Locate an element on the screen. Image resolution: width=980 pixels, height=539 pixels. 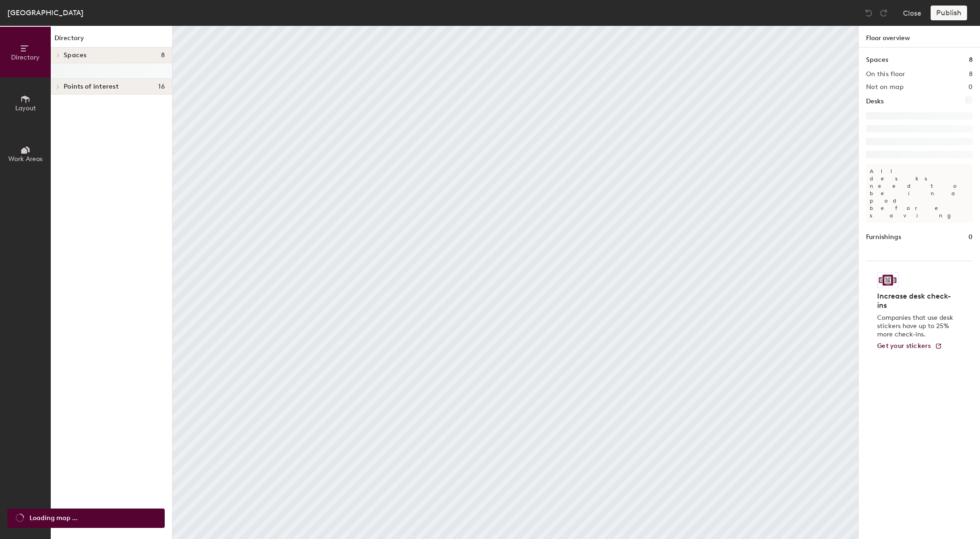
button: Close is located at coordinates (912, 13).